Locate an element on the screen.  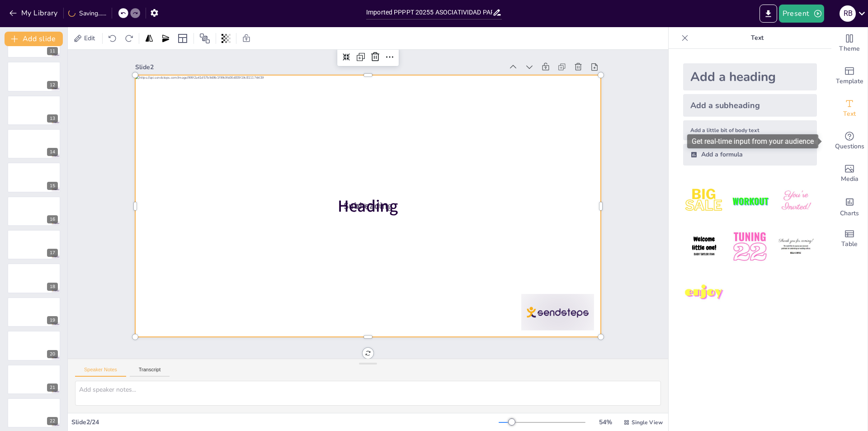
button: Add slide is located at coordinates (34, 39).